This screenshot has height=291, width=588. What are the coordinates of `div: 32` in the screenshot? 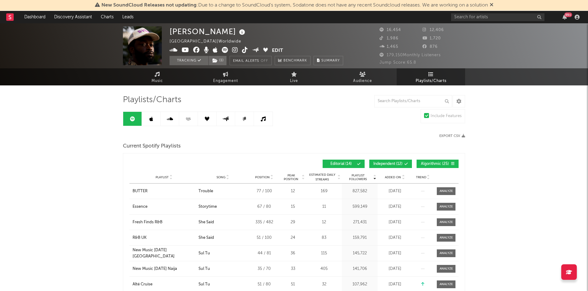 It's located at (324, 285).